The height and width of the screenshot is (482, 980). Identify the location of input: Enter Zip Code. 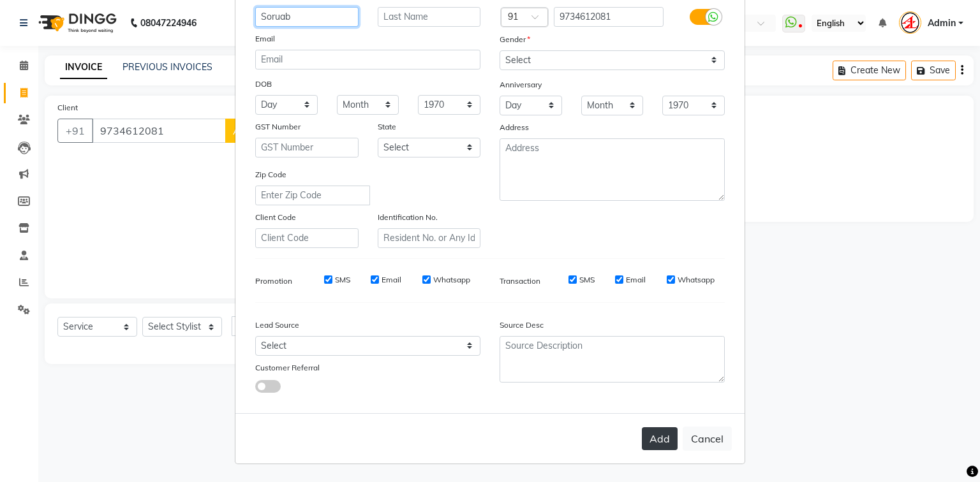
(312, 195).